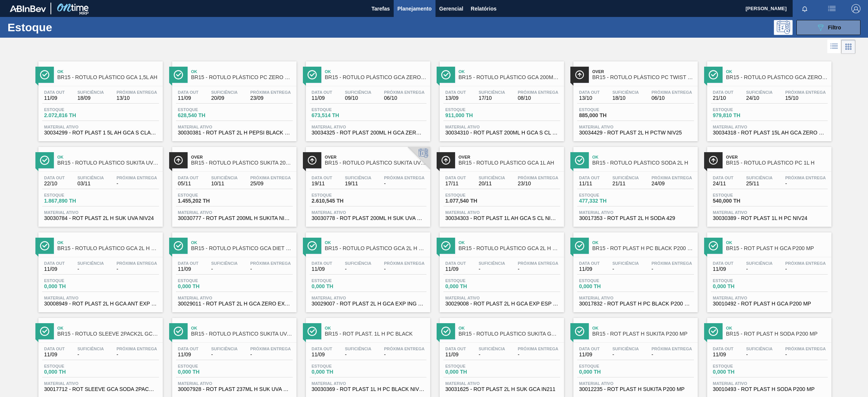 This screenshot has height=397, width=868. I want to click on span: 30030381 - ROT PLAST 2L H PEPSI BLACK NIV24, so click(234, 133).